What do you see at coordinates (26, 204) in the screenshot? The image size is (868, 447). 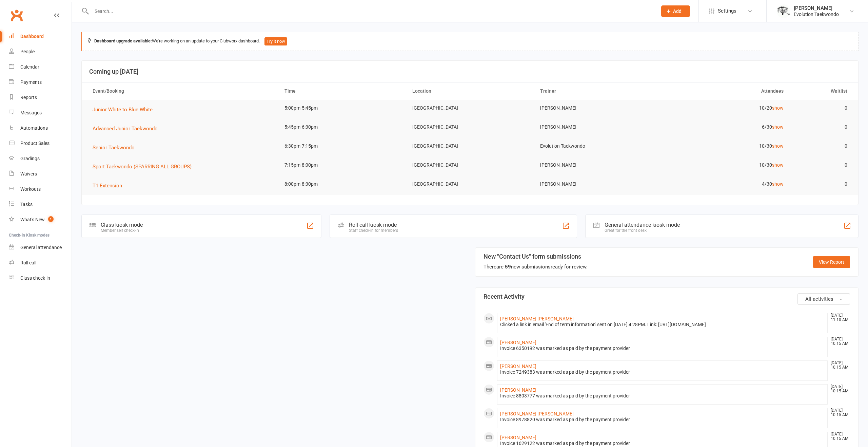 I see `div: Tasks` at bounding box center [26, 204].